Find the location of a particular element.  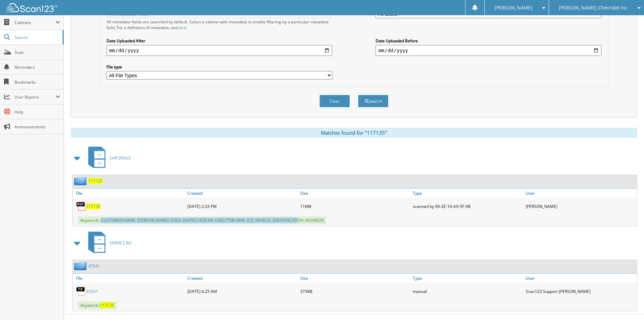

div: scanned by 90-2E-16-A9-5F-9B is located at coordinates (468, 206).